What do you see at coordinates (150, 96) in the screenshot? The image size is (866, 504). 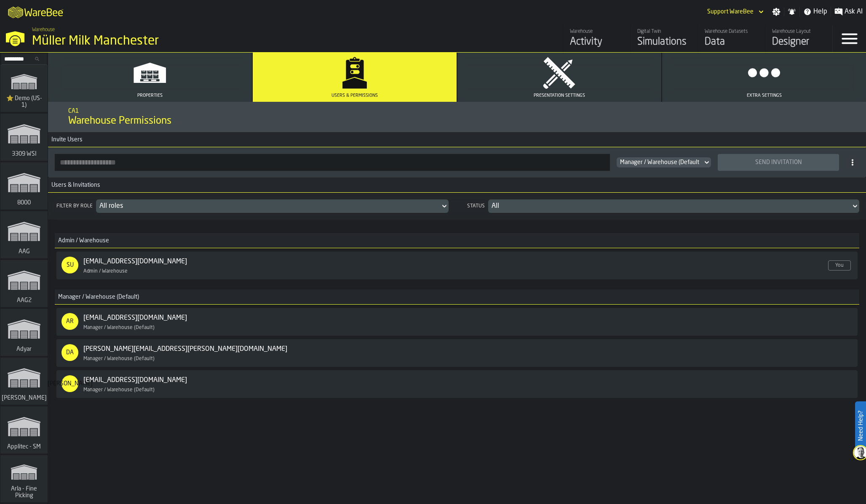 I see `span: Properties` at bounding box center [150, 96].